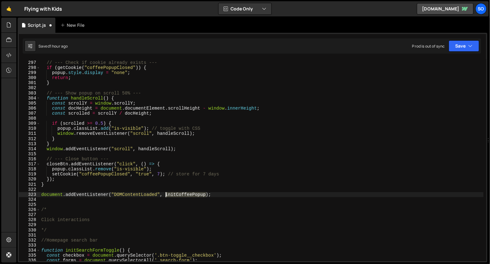 The image size is (490, 264). What do you see at coordinates (30, 108) in the screenshot?
I see `div: 306` at bounding box center [30, 108].